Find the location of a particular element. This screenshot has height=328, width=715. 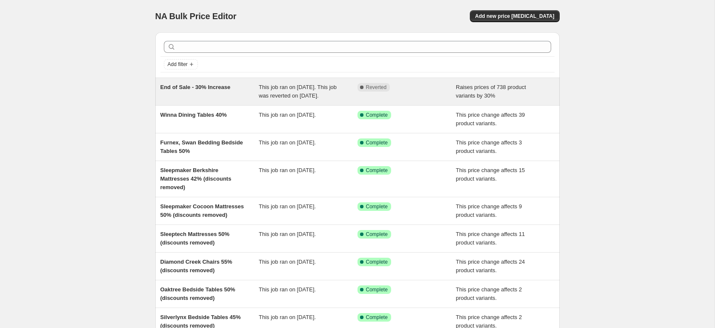

span: Reverted is located at coordinates (376, 87).